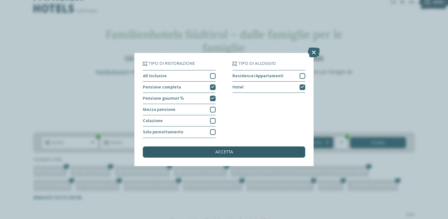 This screenshot has width=448, height=219. Describe the element at coordinates (172, 63) in the screenshot. I see `span: Tipo di ristorazione` at that location.